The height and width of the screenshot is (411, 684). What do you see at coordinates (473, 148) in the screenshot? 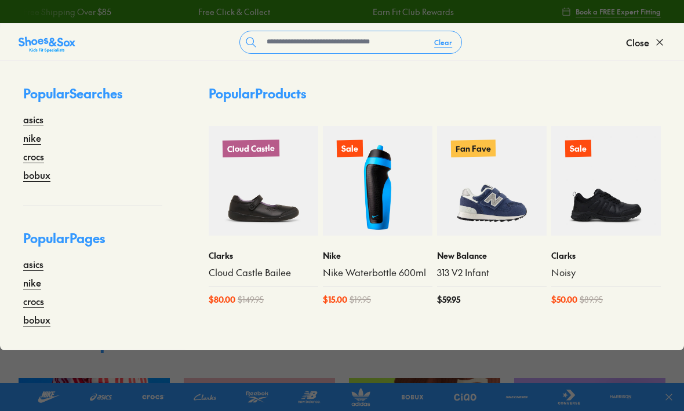
I see `p: Fan Fave` at bounding box center [473, 148].